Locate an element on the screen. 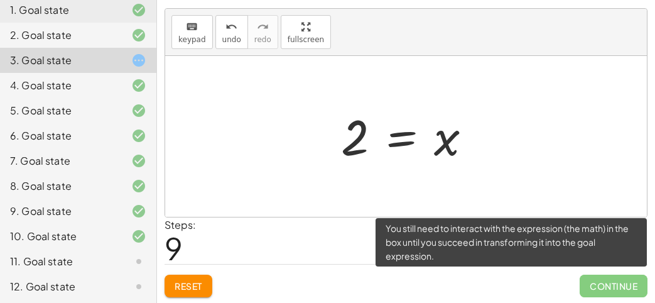  i: undo is located at coordinates (231, 27).